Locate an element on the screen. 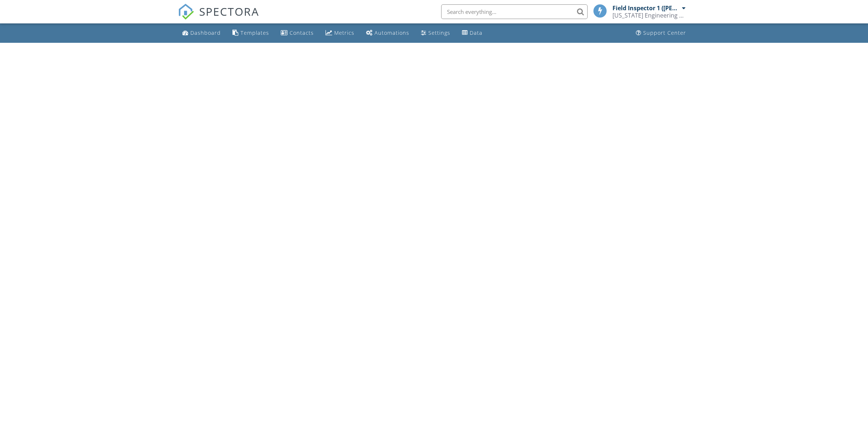  div: Florida Engineering LLC is located at coordinates (649, 15).